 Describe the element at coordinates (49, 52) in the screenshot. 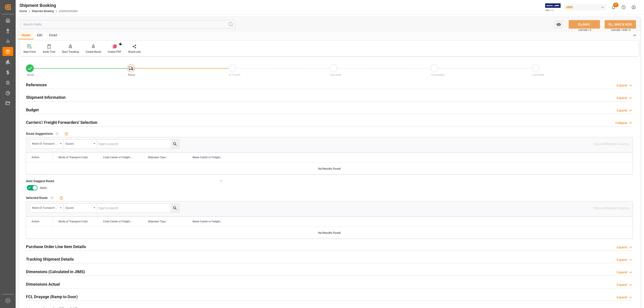

I see `div: Audit Trail` at that location.